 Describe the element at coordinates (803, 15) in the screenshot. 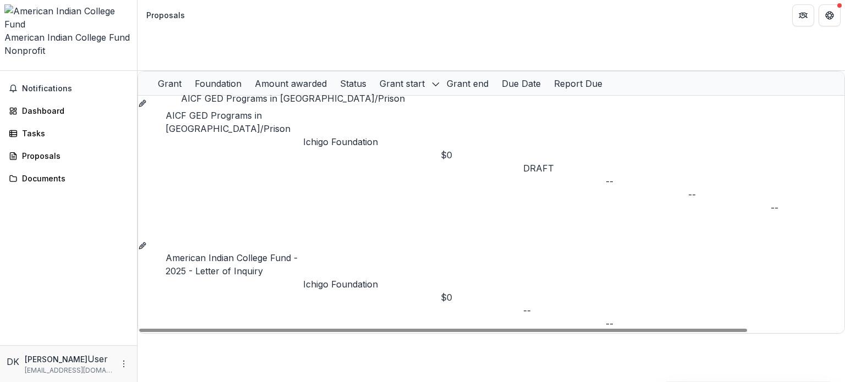

I see `button: Partners` at that location.